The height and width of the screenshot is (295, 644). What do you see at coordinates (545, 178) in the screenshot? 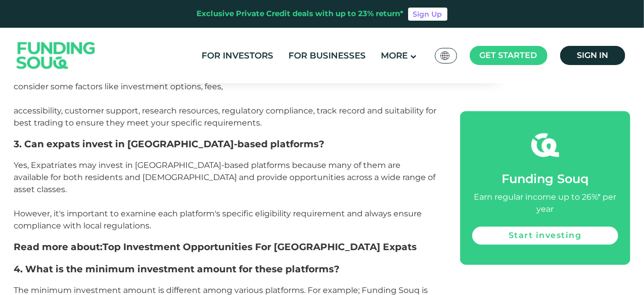
I see `span: Funding Souq` at bounding box center [545, 178].